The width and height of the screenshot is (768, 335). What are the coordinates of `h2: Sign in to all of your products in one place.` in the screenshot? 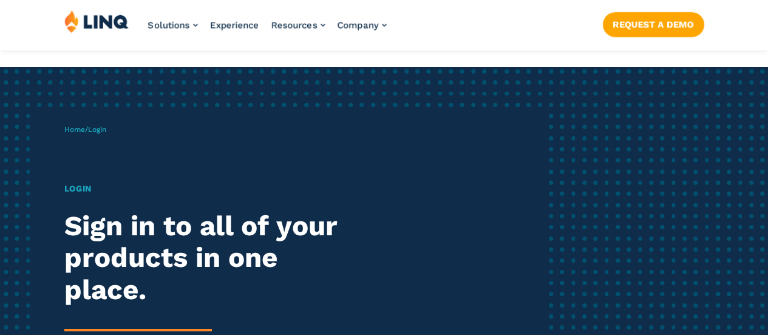 It's located at (212, 258).